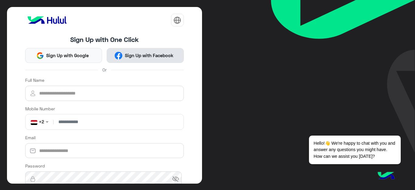 This screenshot has height=190, width=415. What do you see at coordinates (33, 151) in the screenshot?
I see `img: email` at bounding box center [33, 151].